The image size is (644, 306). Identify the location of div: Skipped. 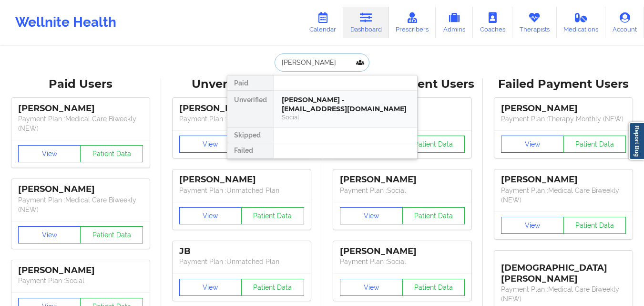
(250, 136).